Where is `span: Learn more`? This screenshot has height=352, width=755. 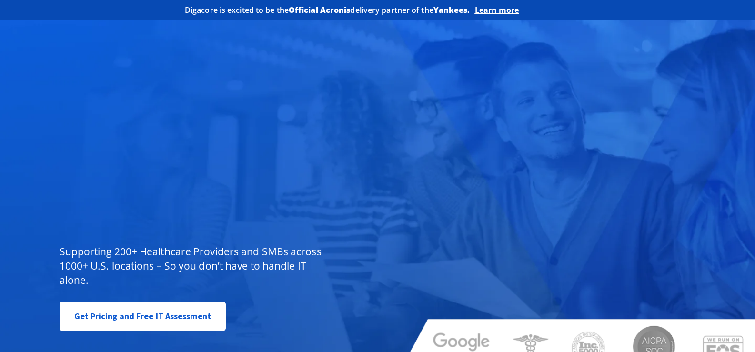
span: Learn more is located at coordinates (497, 10).